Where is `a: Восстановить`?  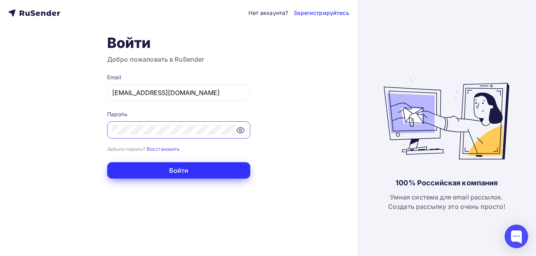 a: Восстановить is located at coordinates (163, 148).